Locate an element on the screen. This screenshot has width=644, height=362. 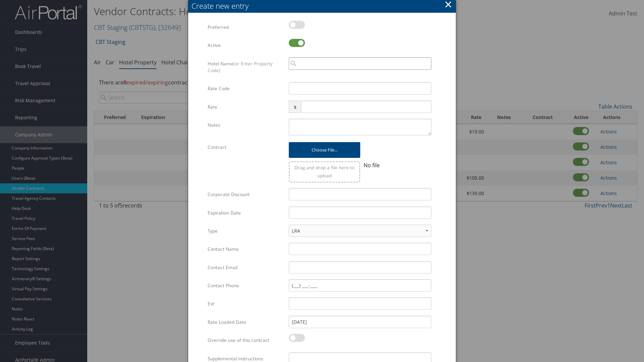
label: Contract is located at coordinates (246, 147).